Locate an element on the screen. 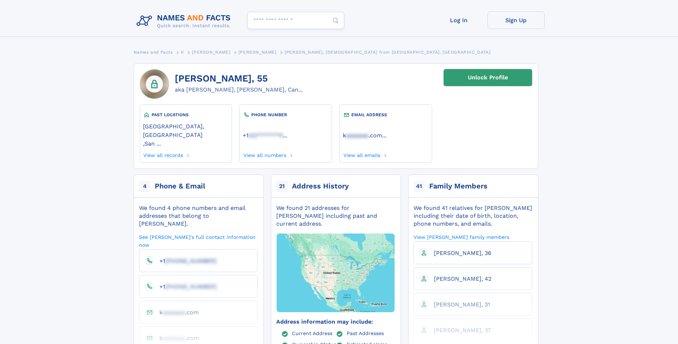 The height and width of the screenshot is (344, 678). img: Logo Names and Facts is located at coordinates (185, 21).